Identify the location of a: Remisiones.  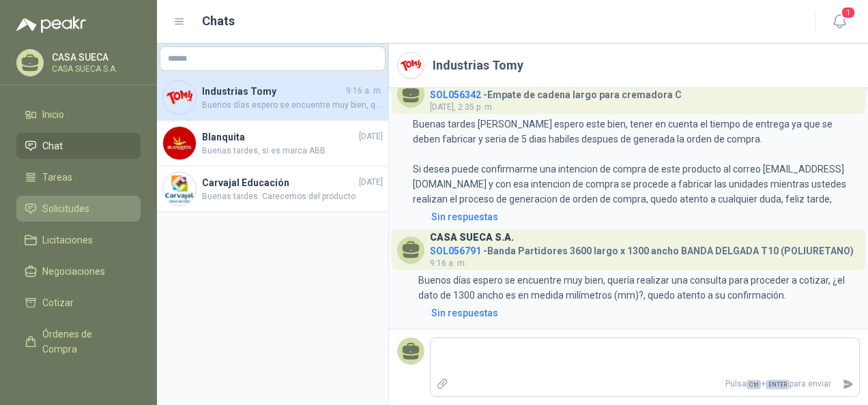
(79, 381).